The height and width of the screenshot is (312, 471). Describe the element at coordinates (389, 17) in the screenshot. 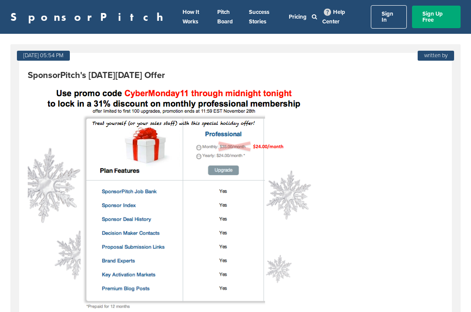

I see `a: Sign In` at that location.